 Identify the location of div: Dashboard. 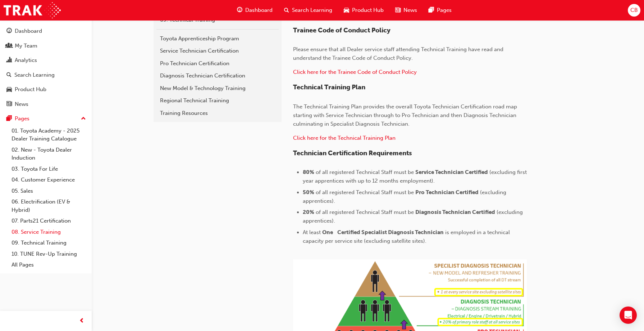
(28, 31).